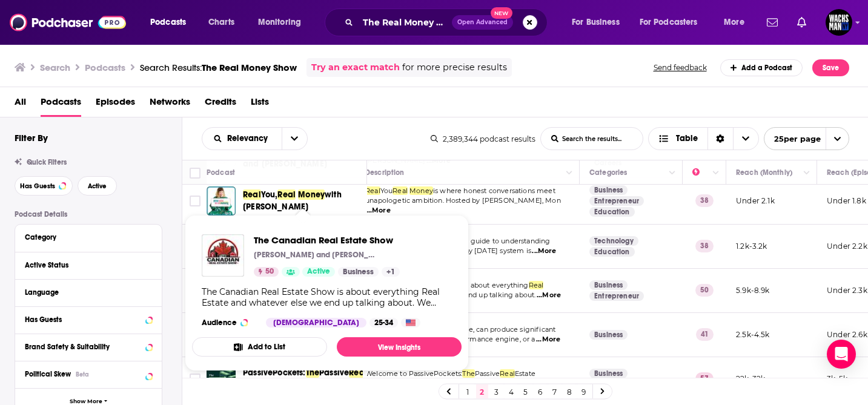 This screenshot has height=405, width=868. I want to click on h3: Podcasts, so click(105, 67).